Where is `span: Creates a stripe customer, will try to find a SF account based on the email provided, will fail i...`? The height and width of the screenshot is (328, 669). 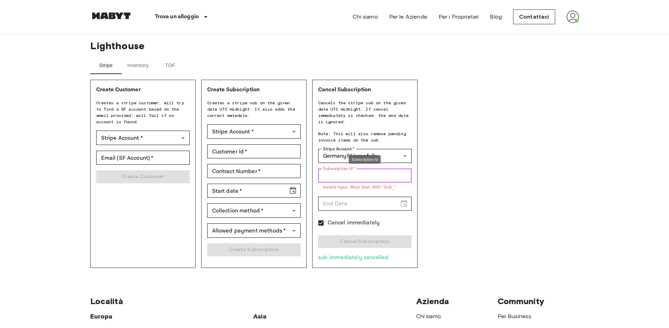 span: Creates a stripe customer, will try to find a SF account based on the email provided, will fail i... is located at coordinates (143, 112).